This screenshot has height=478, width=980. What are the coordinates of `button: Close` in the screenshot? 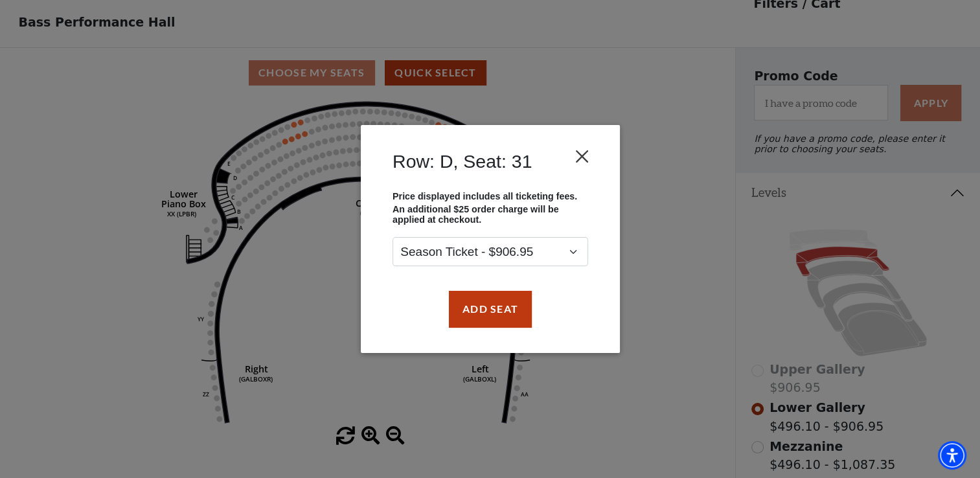 It's located at (582, 157).